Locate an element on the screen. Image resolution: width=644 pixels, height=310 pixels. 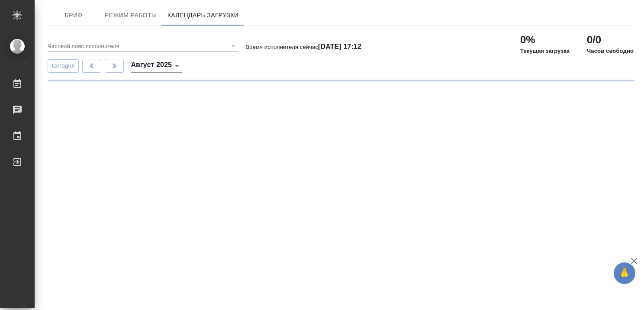
span: Режим работы is located at coordinates (131, 15).